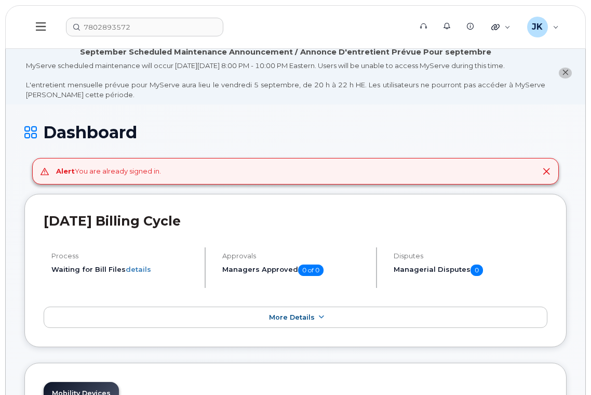  What do you see at coordinates (294, 270) in the screenshot?
I see `h5: Managers Approved` at bounding box center [294, 270].